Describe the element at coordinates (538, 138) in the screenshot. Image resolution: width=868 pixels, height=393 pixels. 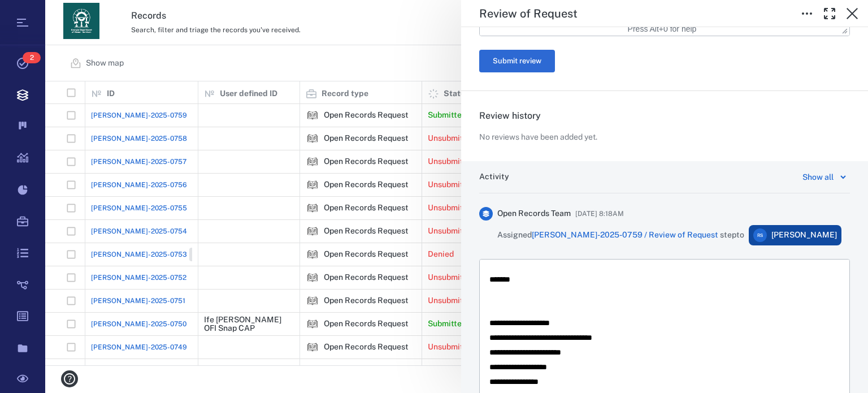
I see `p: No reviews have been added yet.` at that location.